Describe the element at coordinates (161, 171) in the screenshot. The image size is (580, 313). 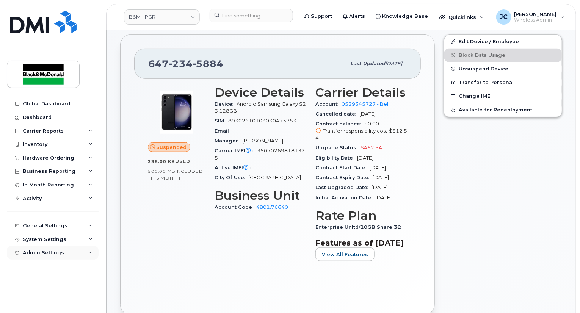
I see `span: 500.00 MB` at that location.